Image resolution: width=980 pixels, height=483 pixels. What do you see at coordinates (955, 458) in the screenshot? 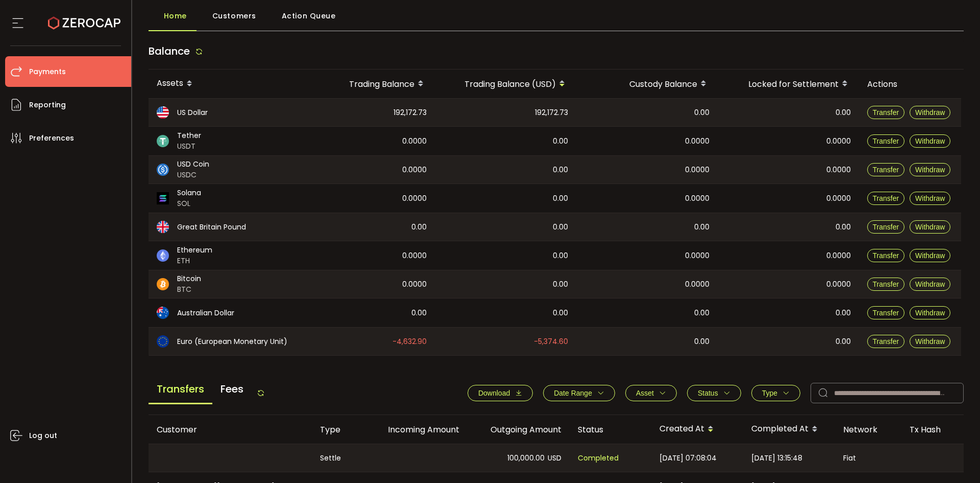
I see `div: Chat Widget` at bounding box center [955, 458].